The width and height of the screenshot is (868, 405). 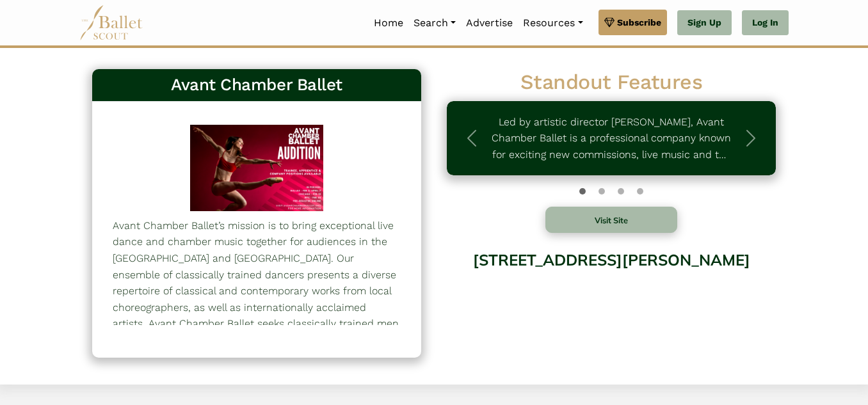 I want to click on a: Subscribe, so click(x=633, y=23).